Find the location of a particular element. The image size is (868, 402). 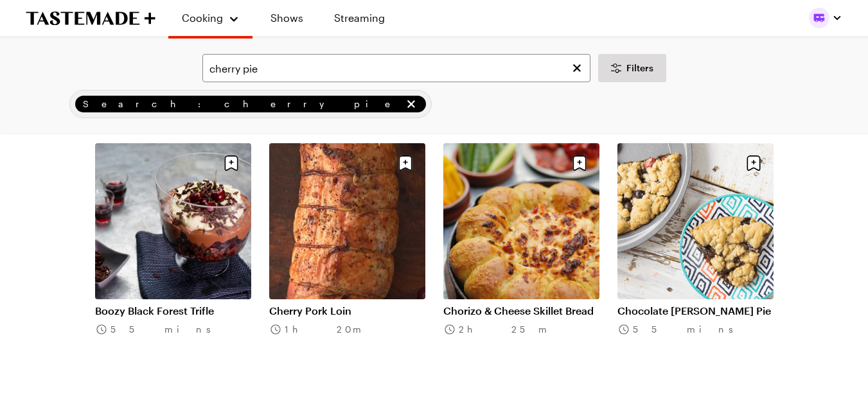

a: To Tastemade Home Page is located at coordinates (90, 18).